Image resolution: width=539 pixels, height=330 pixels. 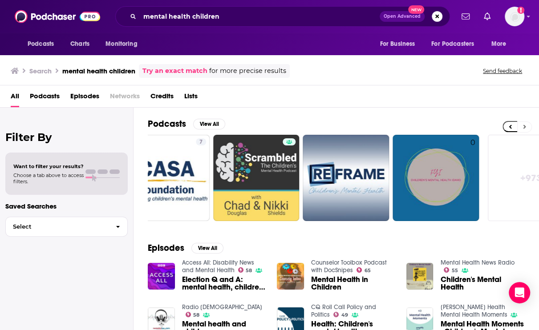 What do you see at coordinates (99, 71) in the screenshot?
I see `h3: mental health children` at bounding box center [99, 71].